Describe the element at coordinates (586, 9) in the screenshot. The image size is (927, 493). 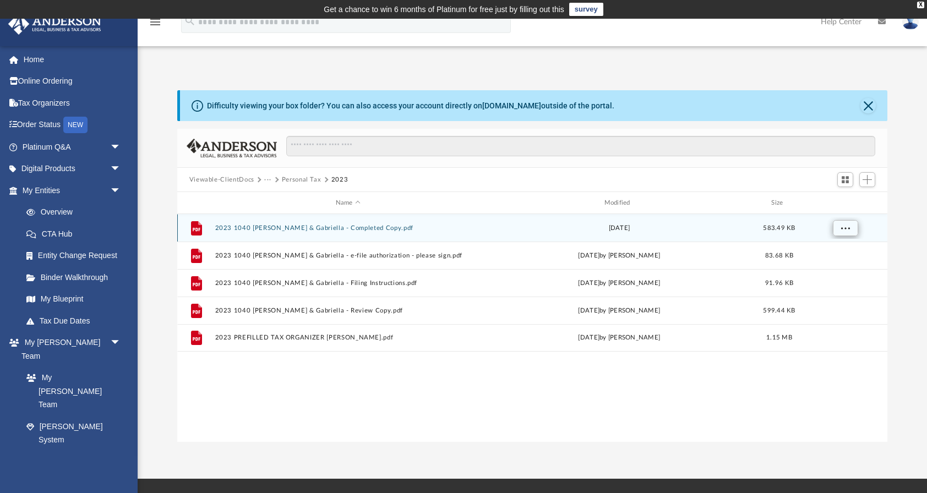
I see `a: survey` at that location.